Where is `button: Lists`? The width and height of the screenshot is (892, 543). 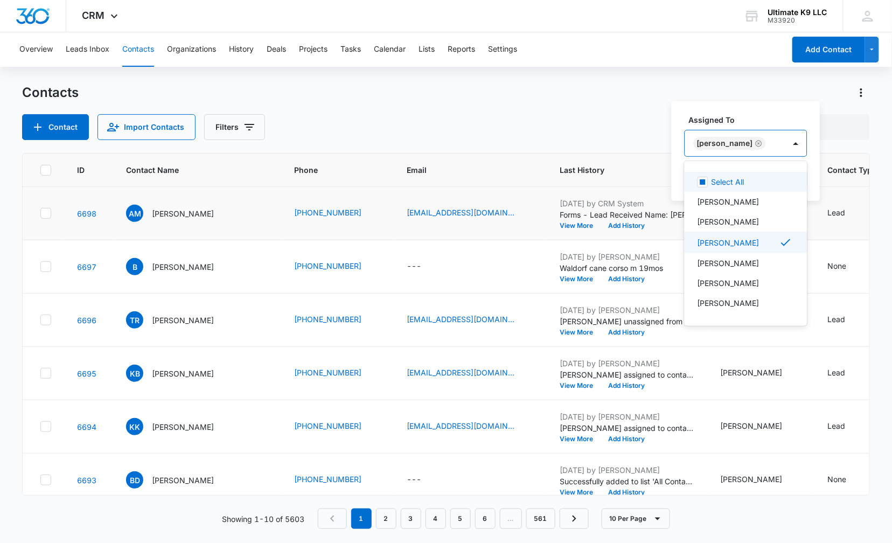
button: Lists is located at coordinates (427, 50).